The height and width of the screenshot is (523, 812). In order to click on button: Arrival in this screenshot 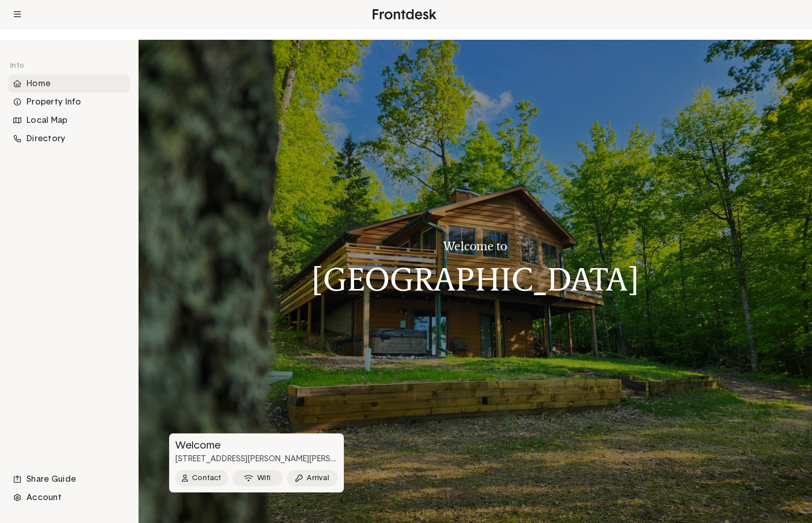, I will do `click(312, 479)`.